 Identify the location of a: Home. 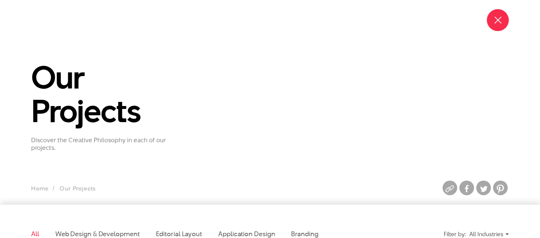
(40, 188).